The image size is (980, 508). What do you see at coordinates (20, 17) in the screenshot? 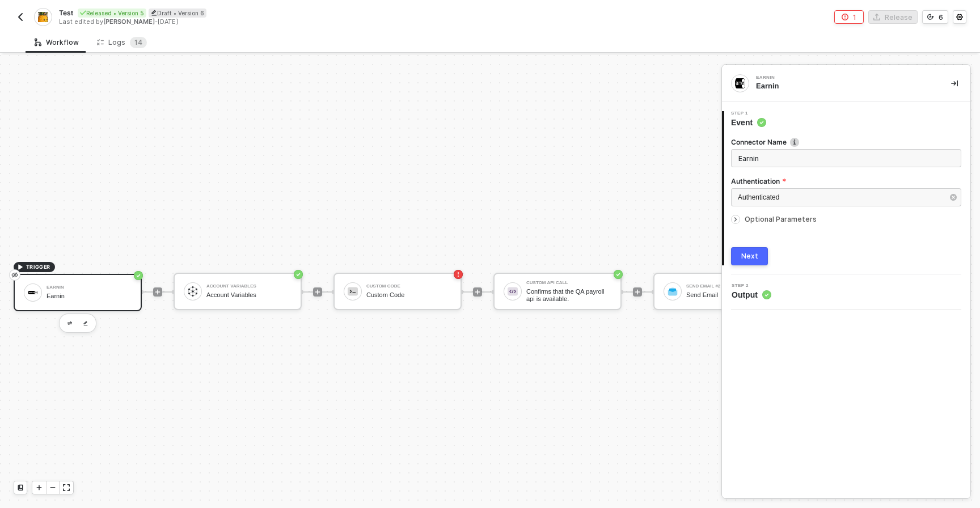
I see `img: back` at bounding box center [20, 17].